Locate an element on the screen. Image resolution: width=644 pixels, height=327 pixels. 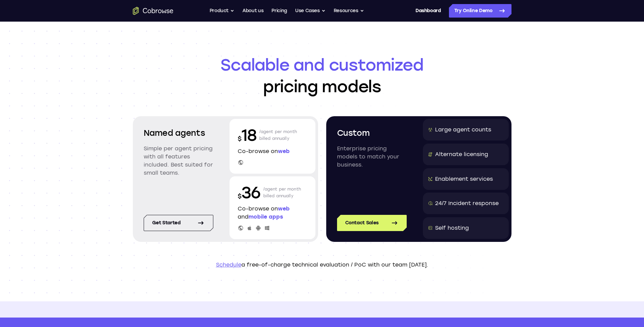
p: 36 is located at coordinates (249, 192).